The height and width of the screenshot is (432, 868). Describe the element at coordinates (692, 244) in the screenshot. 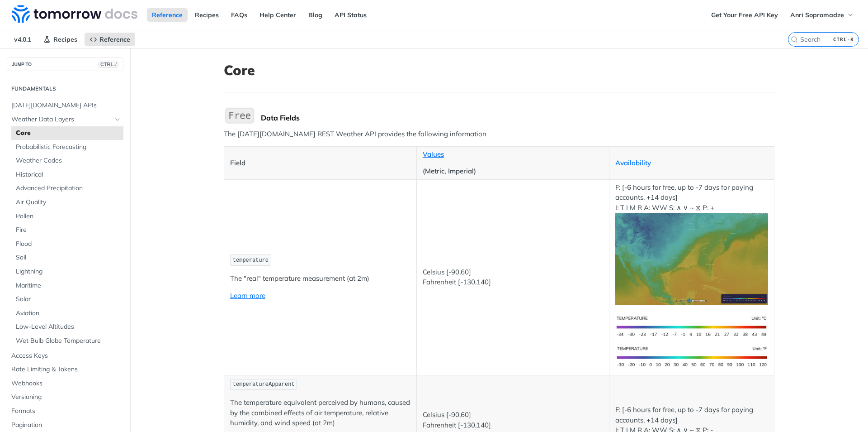

I see `p: F: [-6 hours for free, up to -7 days for paying accounts, +14 days] I: T I M R A: WW S: ∧ ∨ ~ ⧖ P: +` at that location.